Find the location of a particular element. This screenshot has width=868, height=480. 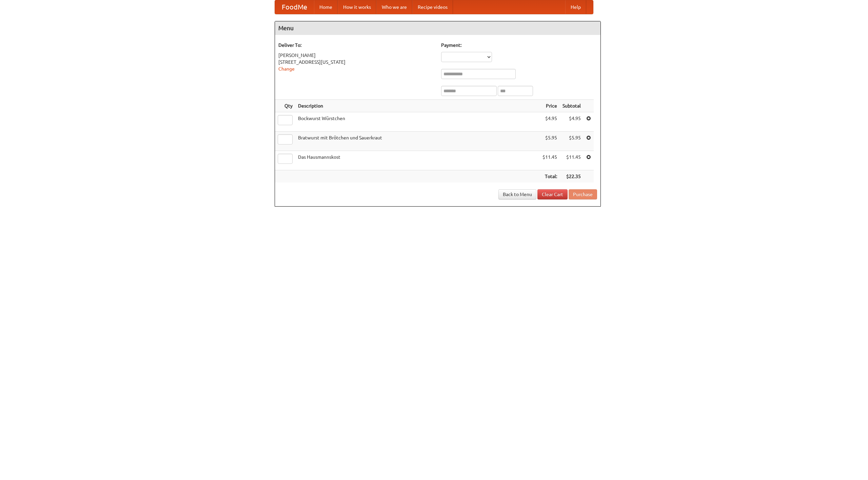

a: Change is located at coordinates (287, 69).